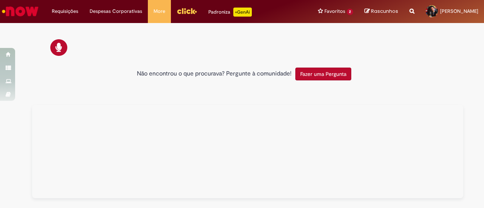 Image resolution: width=484 pixels, height=208 pixels. I want to click on span: Despesas Corporativas, so click(116, 11).